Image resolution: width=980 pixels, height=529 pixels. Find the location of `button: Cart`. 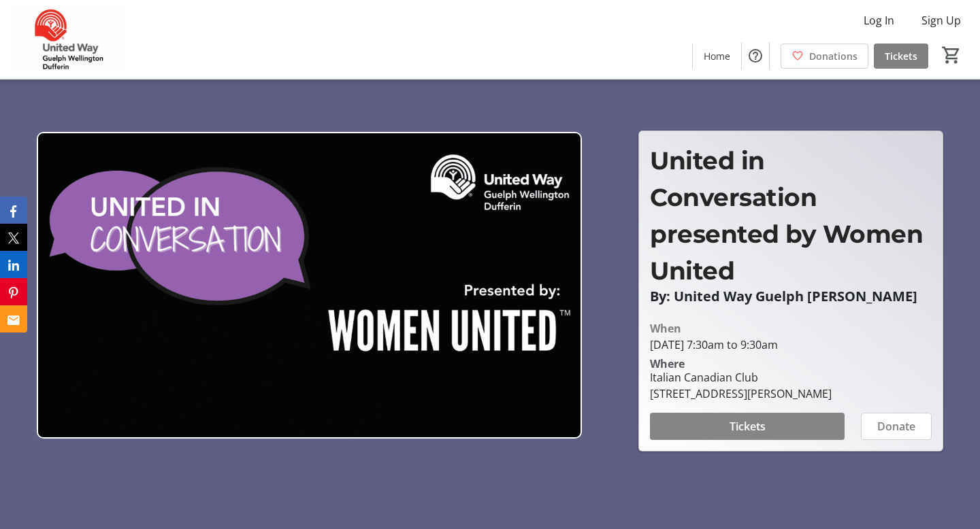

button: Cart is located at coordinates (952, 55).